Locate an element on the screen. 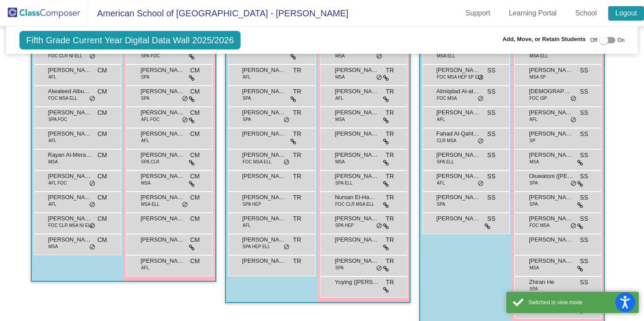 The height and width of the screenshot is (321, 644). span: MSA ELL is located at coordinates (446, 56).